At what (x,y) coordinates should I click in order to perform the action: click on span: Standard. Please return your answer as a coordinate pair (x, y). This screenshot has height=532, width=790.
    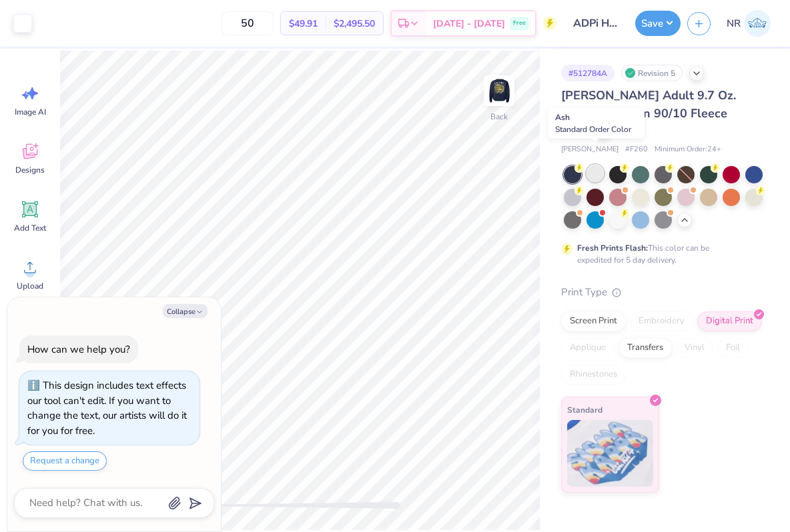
    Looking at the image, I should click on (584, 410).